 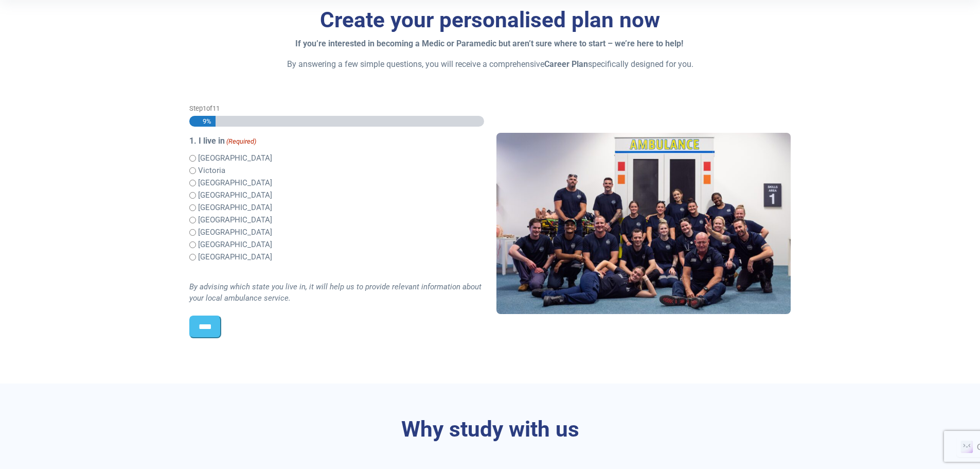 I want to click on p: By answering a few simple questions, you will receive a comprehensive specifically designed for you., so click(x=490, y=65).